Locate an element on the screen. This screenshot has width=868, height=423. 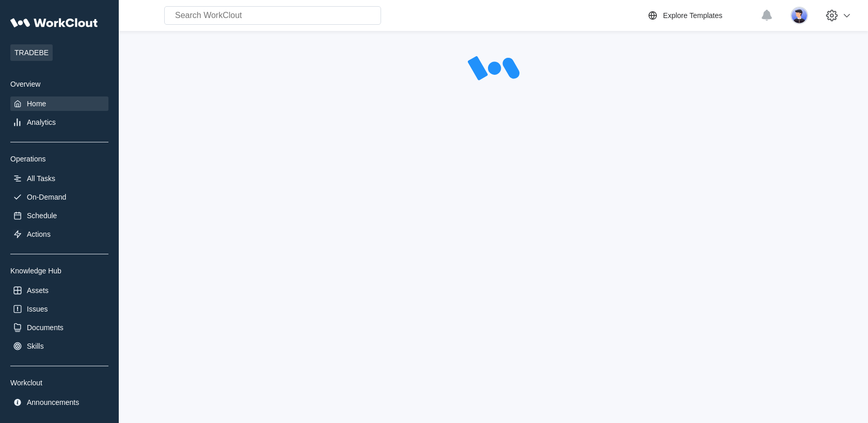
a: Announcements is located at coordinates (59, 402).